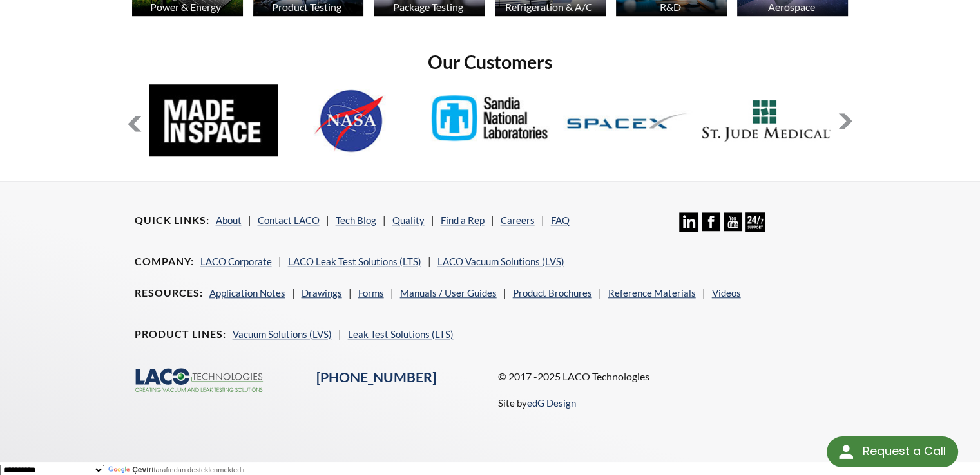 Image resolution: width=980 pixels, height=475 pixels. What do you see at coordinates (371, 293) in the screenshot?
I see `a: Forms` at bounding box center [371, 293].